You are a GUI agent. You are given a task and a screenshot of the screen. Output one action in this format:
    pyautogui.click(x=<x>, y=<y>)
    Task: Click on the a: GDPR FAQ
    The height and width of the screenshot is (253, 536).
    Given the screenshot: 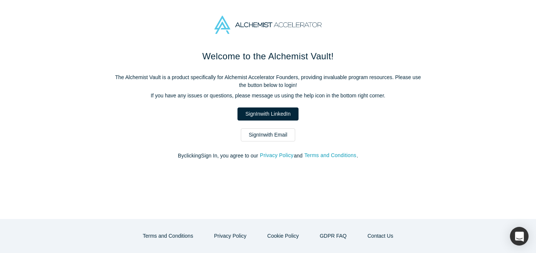 What is the action you would take?
    pyautogui.click(x=333, y=235)
    